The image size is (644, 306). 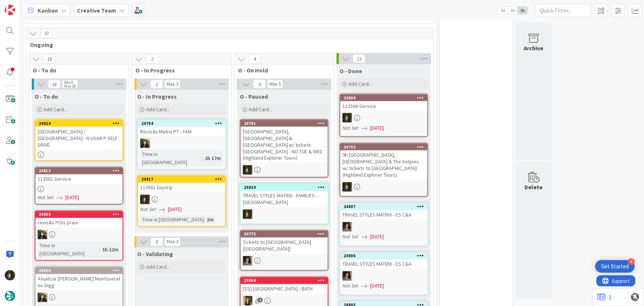 I want to click on div: 24800, so click(x=81, y=271).